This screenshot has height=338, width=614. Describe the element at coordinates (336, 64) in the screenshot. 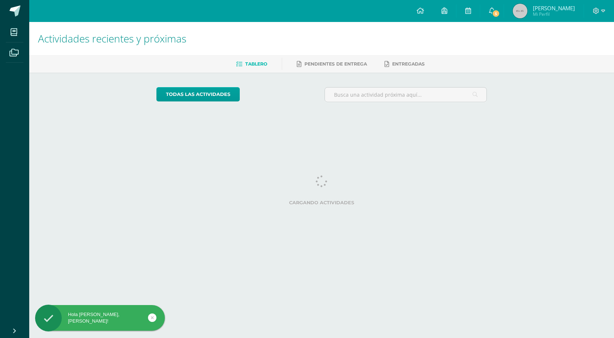

I see `span: Pendientes de entrega` at that location.